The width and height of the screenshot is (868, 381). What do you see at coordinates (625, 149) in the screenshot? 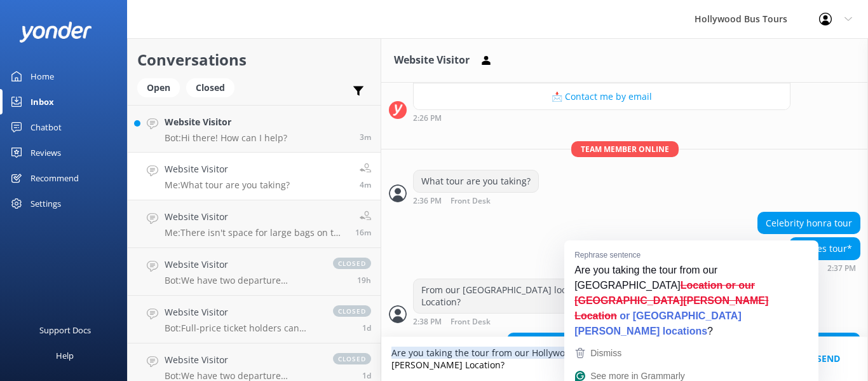
I see `span: Team member online` at bounding box center [625, 149].